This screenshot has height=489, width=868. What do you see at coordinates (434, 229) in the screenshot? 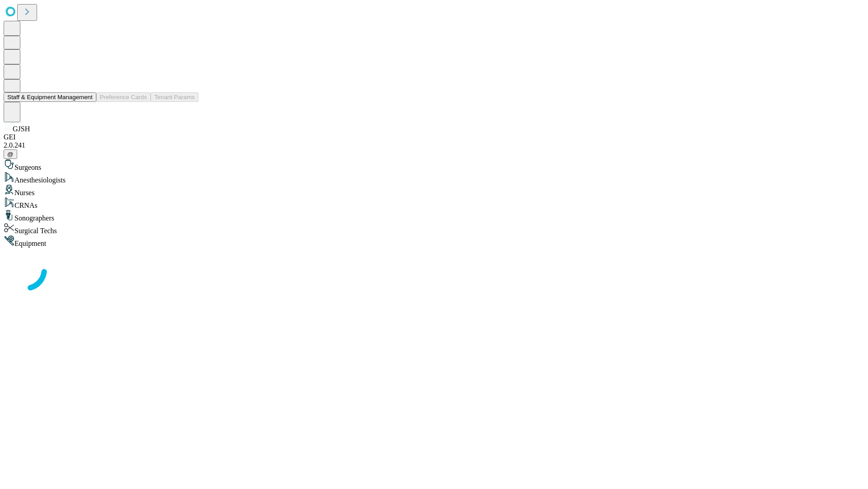
I see `div: Surgical Techs` at bounding box center [434, 229].